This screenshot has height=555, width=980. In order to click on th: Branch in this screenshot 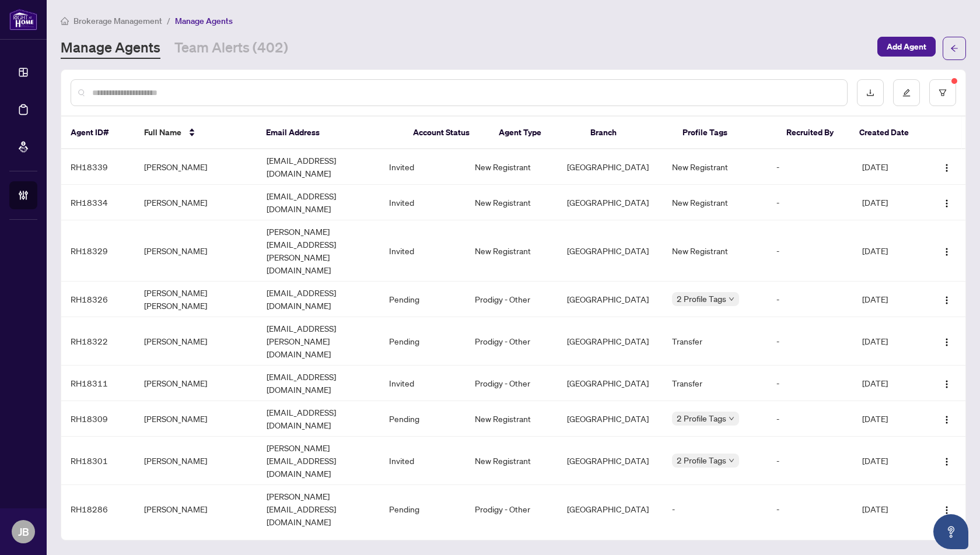, I will do `click(627, 133)`.